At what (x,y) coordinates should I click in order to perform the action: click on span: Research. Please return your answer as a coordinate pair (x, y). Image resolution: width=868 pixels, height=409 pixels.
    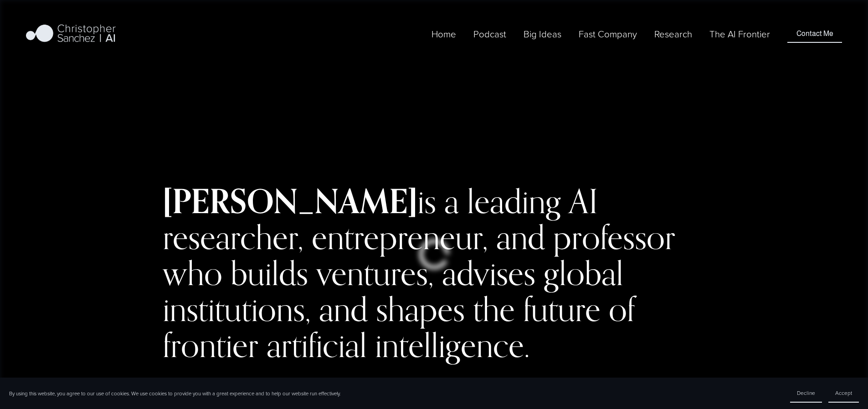
    Looking at the image, I should click on (673, 34).